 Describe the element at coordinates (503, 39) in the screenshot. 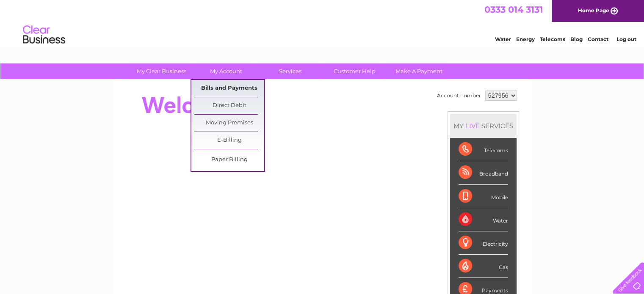

I see `a: Water` at that location.